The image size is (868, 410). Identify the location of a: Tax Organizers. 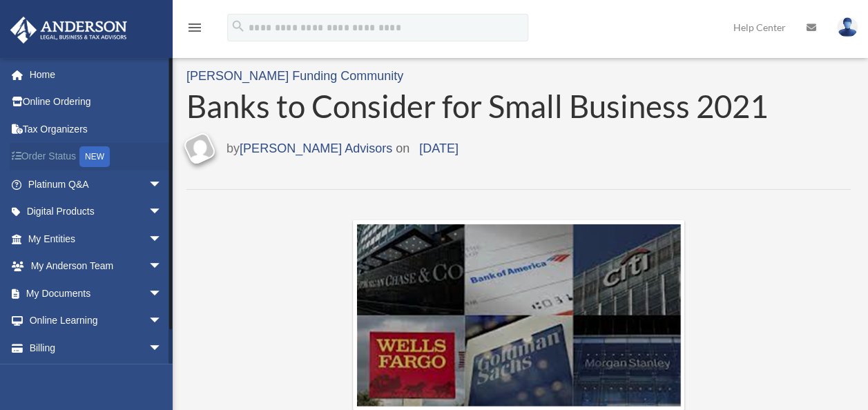
(96, 129).